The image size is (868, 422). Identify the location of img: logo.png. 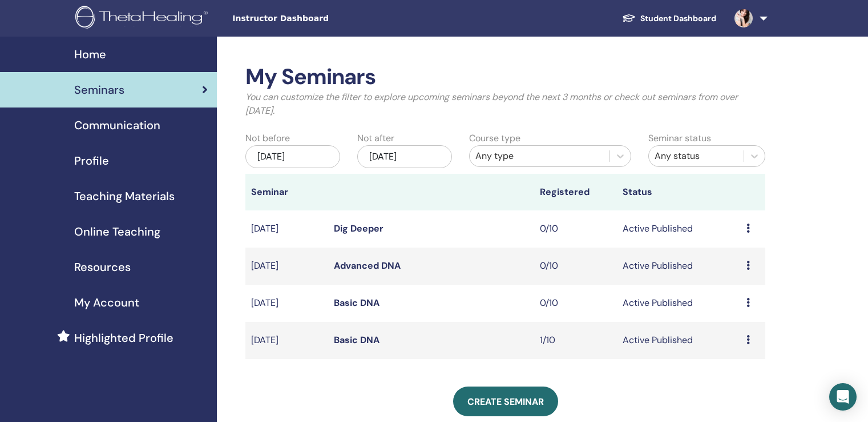
(143, 18).